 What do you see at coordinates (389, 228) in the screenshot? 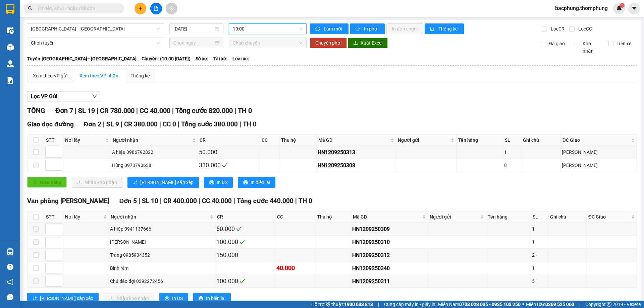
I see `div: HN1209250309` at bounding box center [389, 228].